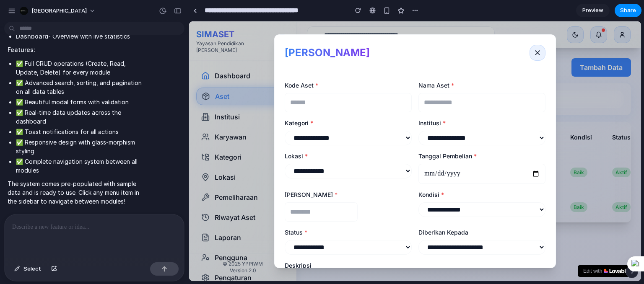  I want to click on label: Tanggal Pembelian, so click(293, 135).